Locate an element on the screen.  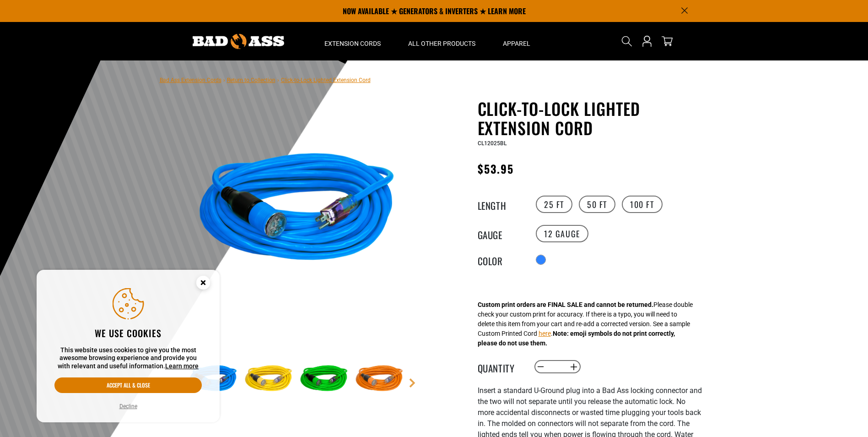
a: Bad Ass Extension Cords is located at coordinates (191, 80).